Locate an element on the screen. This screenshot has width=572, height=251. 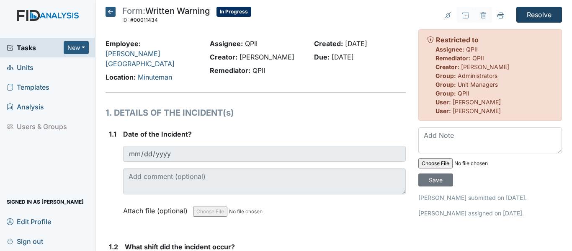
button: New is located at coordinates (76, 47).